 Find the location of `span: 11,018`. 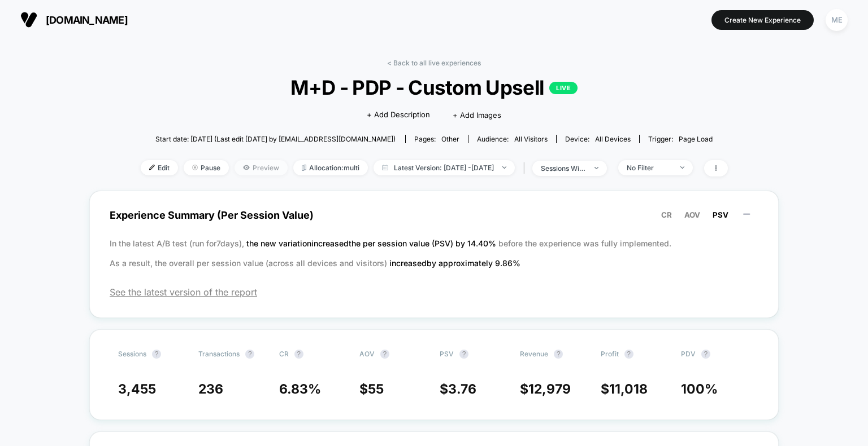

span: 11,018 is located at coordinates (628, 390).